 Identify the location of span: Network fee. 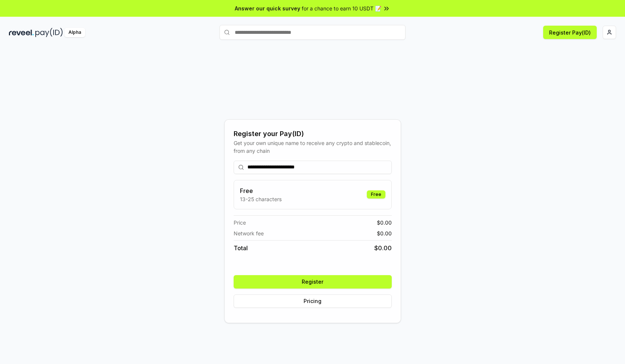
(249, 233).